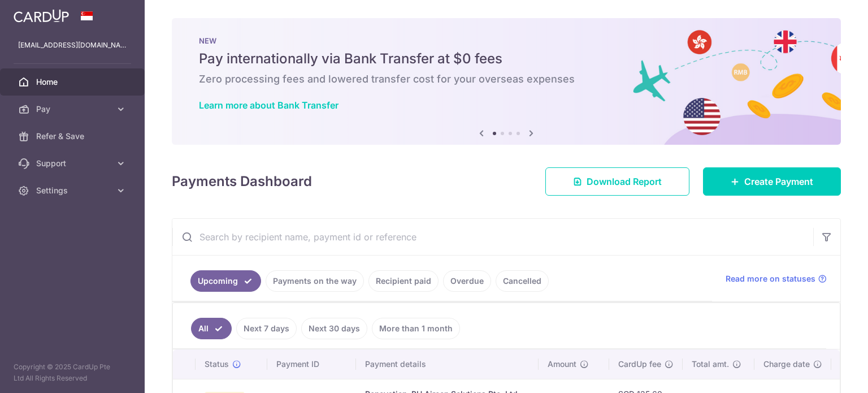 This screenshot has height=393, width=868. What do you see at coordinates (617, 182) in the screenshot?
I see `a: Download Report` at bounding box center [617, 182].